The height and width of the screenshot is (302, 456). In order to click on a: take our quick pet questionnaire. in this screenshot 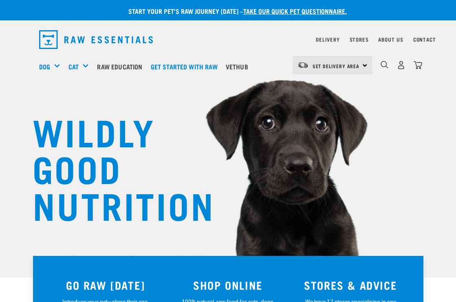, I will do `click(295, 11)`.